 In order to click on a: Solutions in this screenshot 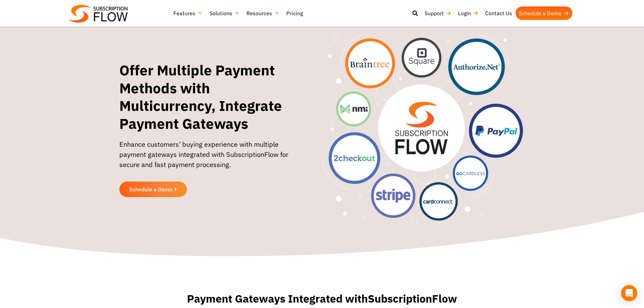, I will do `click(225, 13)`.